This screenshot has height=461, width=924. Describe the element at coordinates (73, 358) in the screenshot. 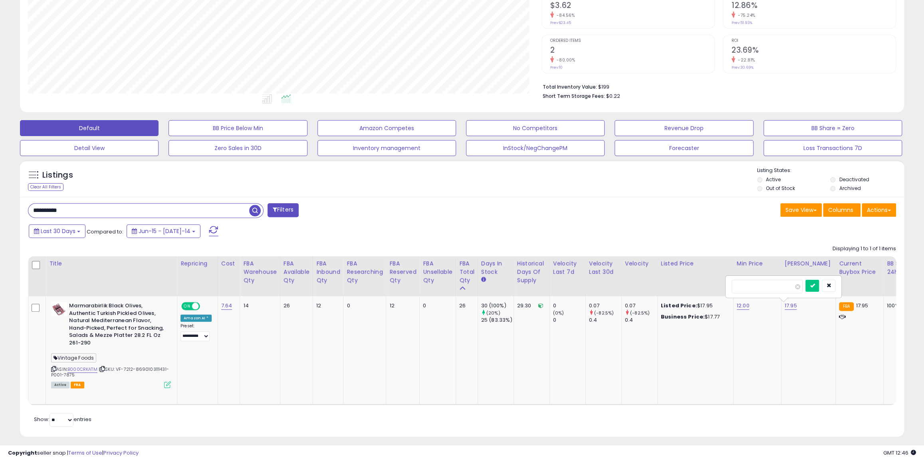

I see `span: Vintage Foods` at that location.